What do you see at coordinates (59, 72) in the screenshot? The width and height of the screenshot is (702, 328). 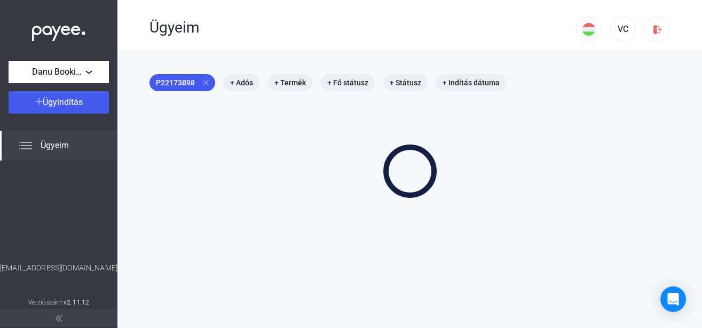 I see `button: Danu Booking Kft` at bounding box center [59, 72].